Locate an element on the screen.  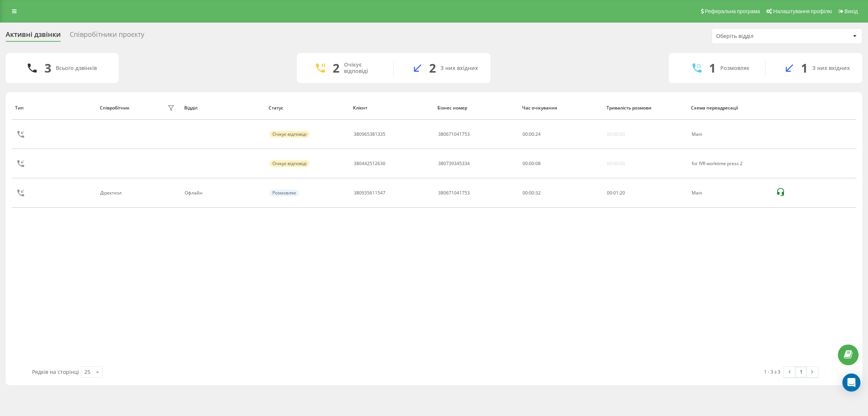
div: Всього дзвінків is located at coordinates (76, 68).